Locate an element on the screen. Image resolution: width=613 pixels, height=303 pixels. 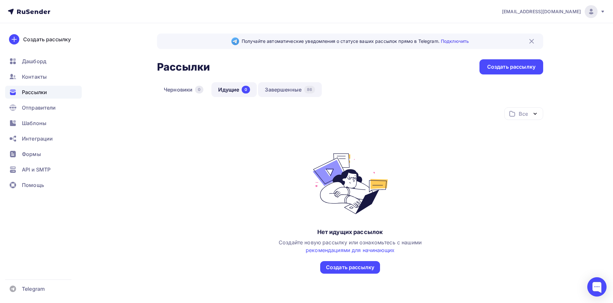
div: Все is located at coordinates (524, 114).